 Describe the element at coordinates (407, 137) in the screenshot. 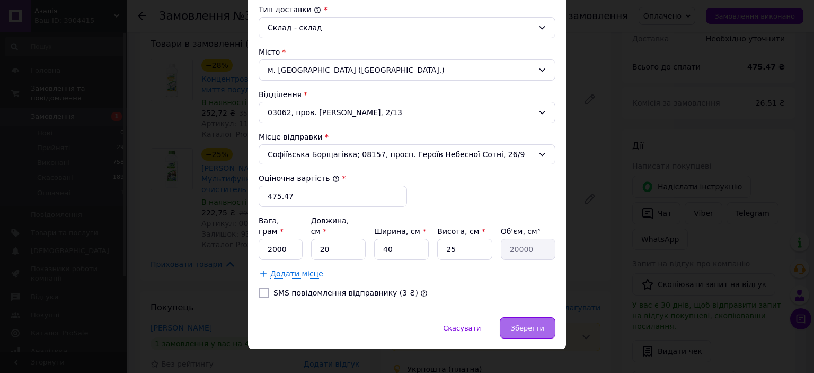

I see `div: Місце відправки` at that location.